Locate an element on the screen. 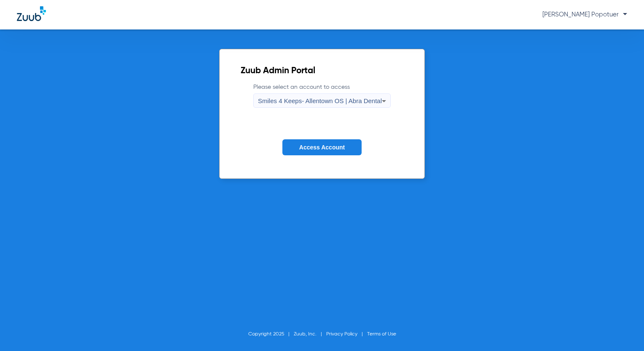 Image resolution: width=644 pixels, height=351 pixels. li: Zuub, Inc. is located at coordinates (310, 334).